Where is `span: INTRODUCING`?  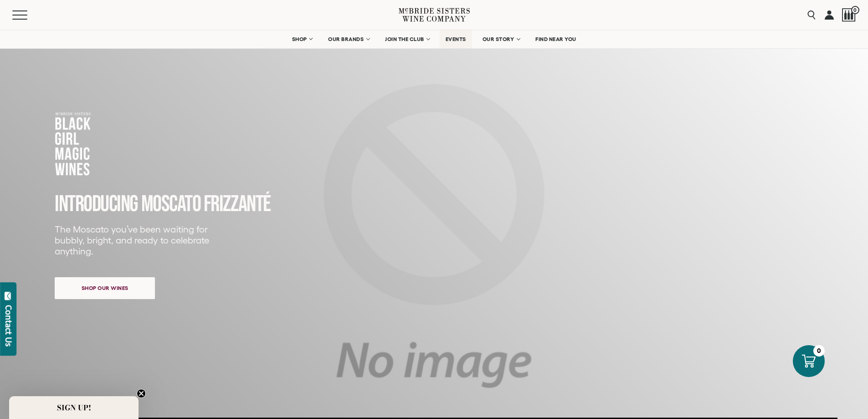 span: INTRODUCING is located at coordinates (96, 204).